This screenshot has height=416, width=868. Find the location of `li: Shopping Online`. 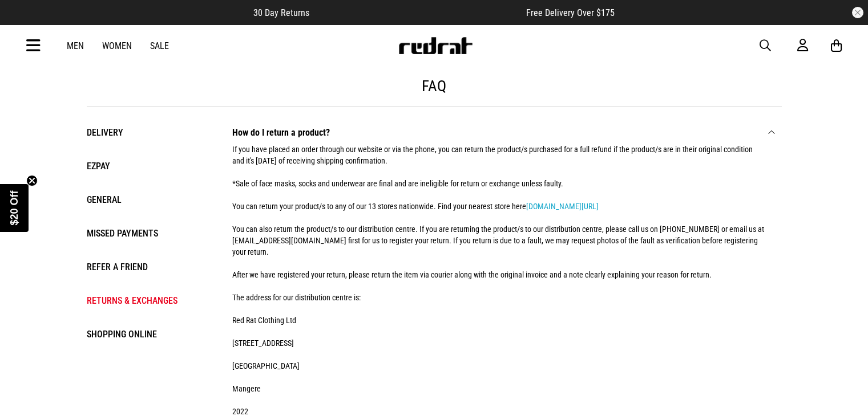

li: Shopping Online is located at coordinates (148, 335).